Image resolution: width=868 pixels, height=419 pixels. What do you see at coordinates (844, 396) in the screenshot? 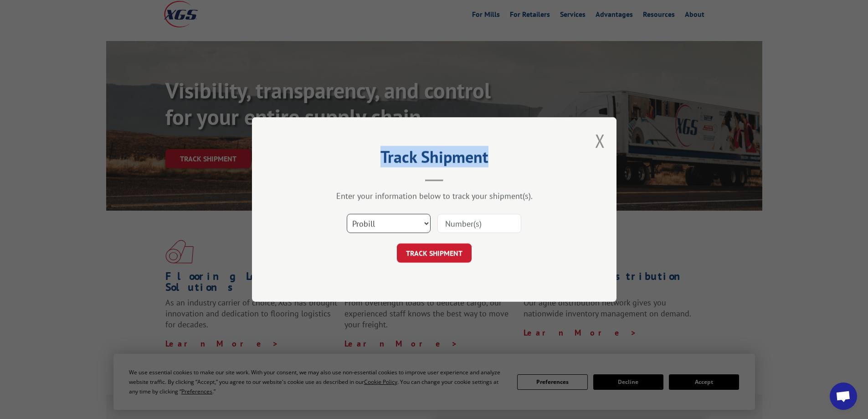
I see `div: Open chat` at bounding box center [844, 396].